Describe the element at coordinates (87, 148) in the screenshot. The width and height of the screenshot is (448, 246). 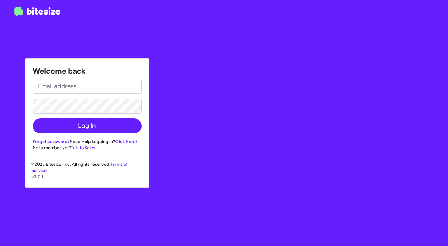
I see `div: Not a member yet?` at that location.